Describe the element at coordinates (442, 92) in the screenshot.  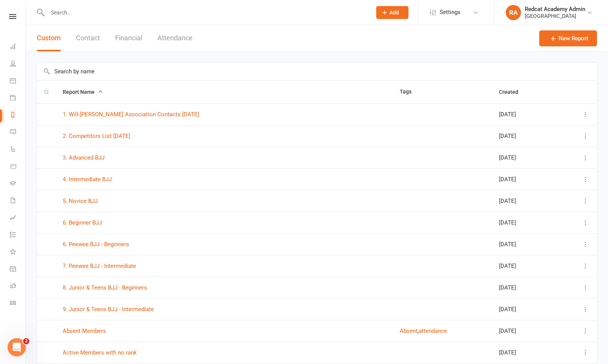
I see `th: Tags` at that location.